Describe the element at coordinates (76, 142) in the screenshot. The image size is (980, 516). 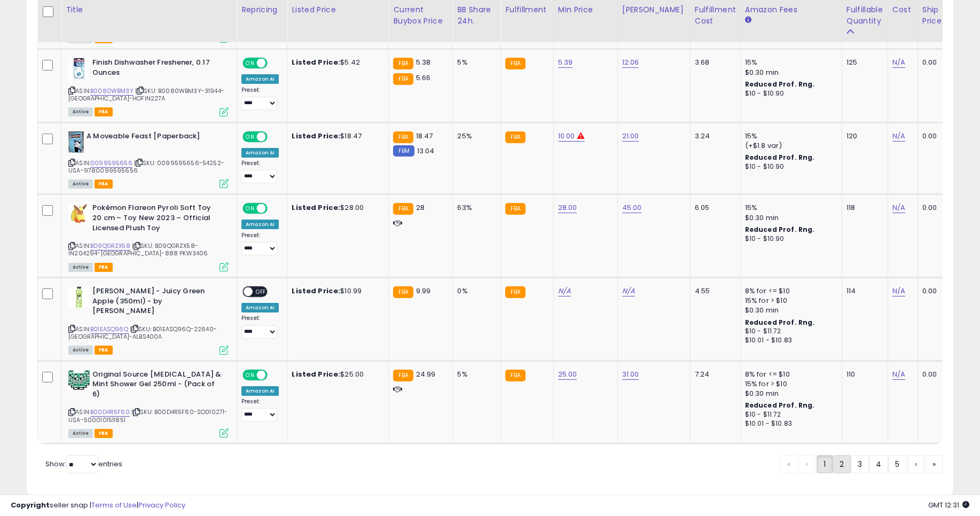
I see `img: 41TBRSQchzL._SL40_.jpg` at that location.